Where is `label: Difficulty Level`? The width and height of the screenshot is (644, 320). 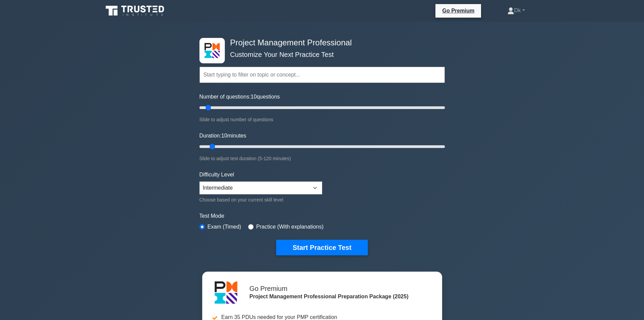
label: Difficulty Level is located at coordinates (217, 175).